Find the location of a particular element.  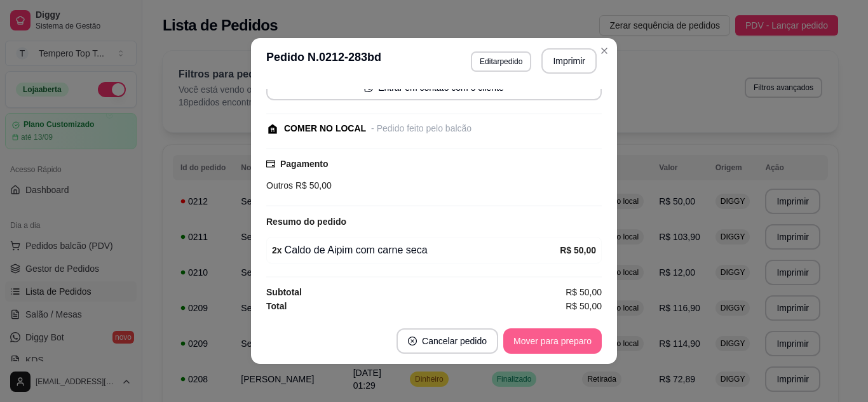

strong: Subtotal is located at coordinates (284, 293).